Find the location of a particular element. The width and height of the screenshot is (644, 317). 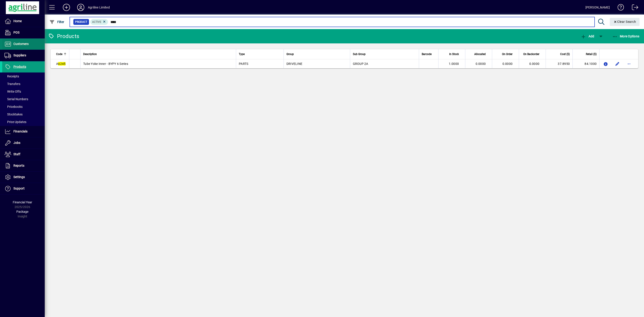

a: Support is located at coordinates (23, 189).